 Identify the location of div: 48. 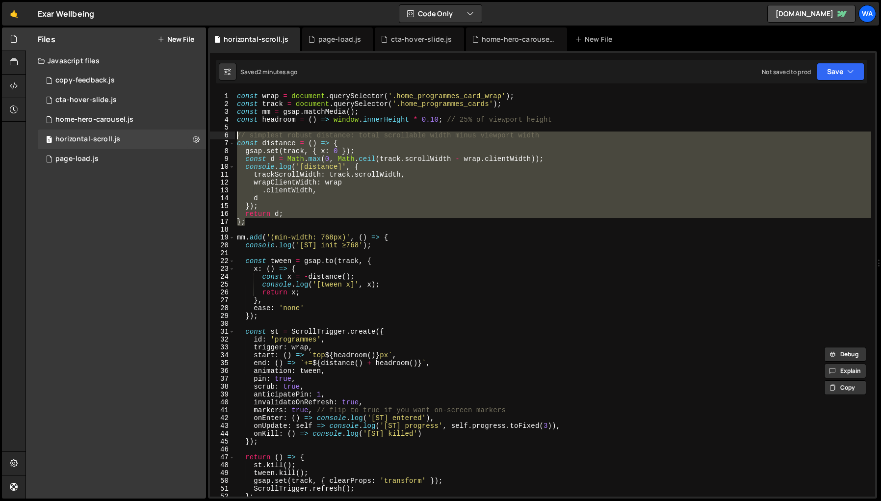
(222, 465).